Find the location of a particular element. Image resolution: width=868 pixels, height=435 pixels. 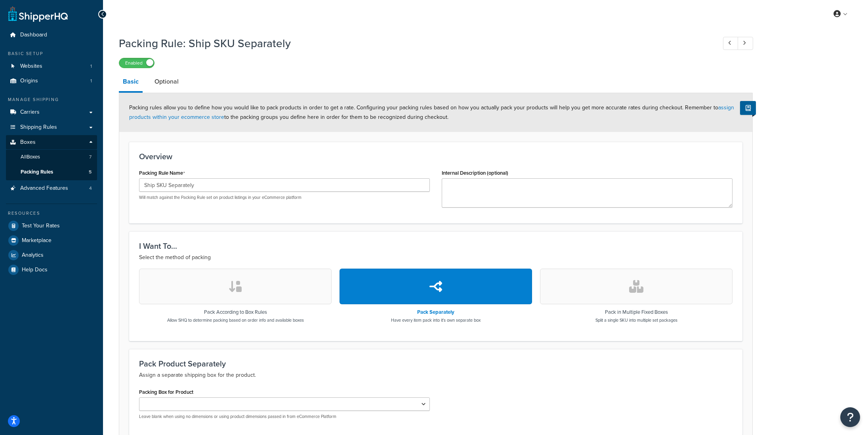

p: Have every item pack into it's own separate box is located at coordinates (436, 320).